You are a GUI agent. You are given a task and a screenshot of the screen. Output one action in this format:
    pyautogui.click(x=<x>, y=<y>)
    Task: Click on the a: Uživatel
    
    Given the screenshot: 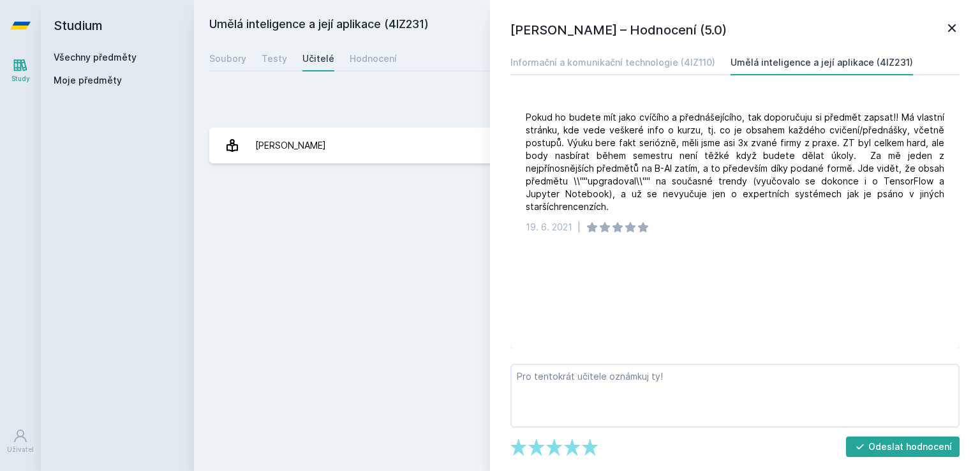 What is the action you would take?
    pyautogui.click(x=20, y=441)
    